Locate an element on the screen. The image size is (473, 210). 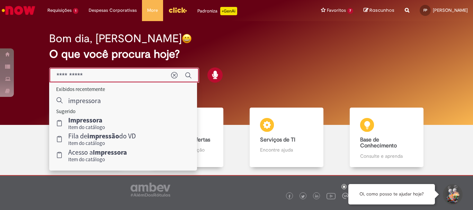
p: Consulte e aprenda is located at coordinates (386, 156).